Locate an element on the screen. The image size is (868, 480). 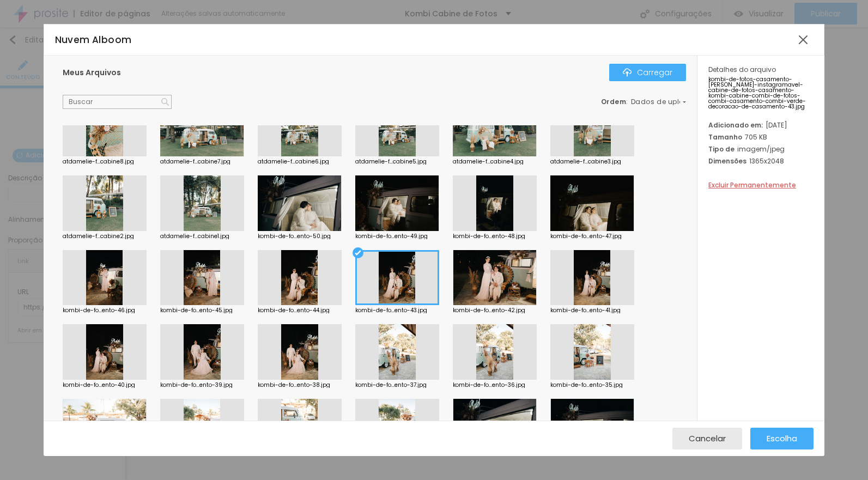
font: Adicionado em: is located at coordinates (736, 125).